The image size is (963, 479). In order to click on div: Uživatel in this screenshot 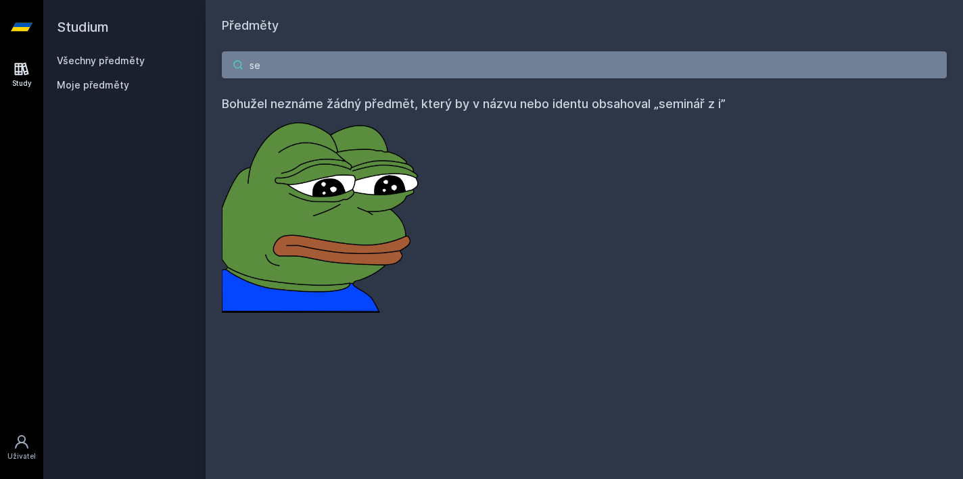, I will do `click(22, 456)`.